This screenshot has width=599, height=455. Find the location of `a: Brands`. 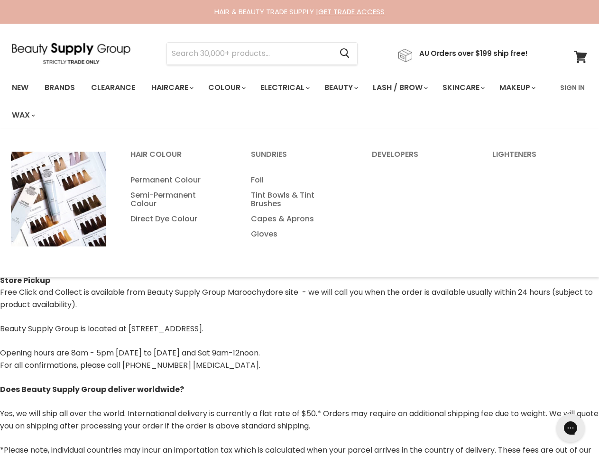

a: Brands is located at coordinates (60, 88).